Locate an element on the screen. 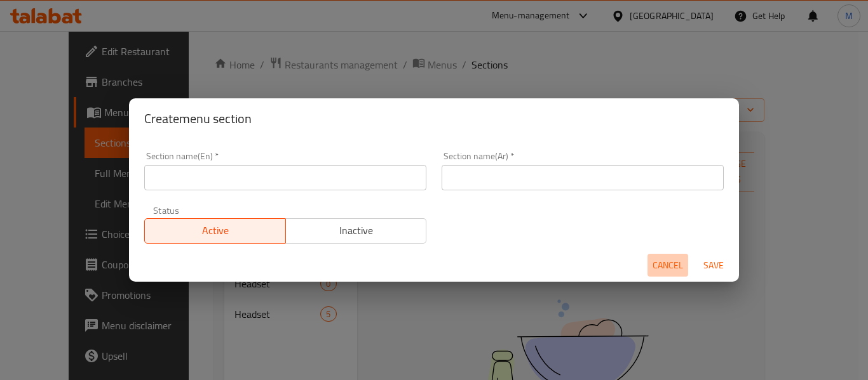 The height and width of the screenshot is (380, 868). button: Cancel is located at coordinates (668, 266).